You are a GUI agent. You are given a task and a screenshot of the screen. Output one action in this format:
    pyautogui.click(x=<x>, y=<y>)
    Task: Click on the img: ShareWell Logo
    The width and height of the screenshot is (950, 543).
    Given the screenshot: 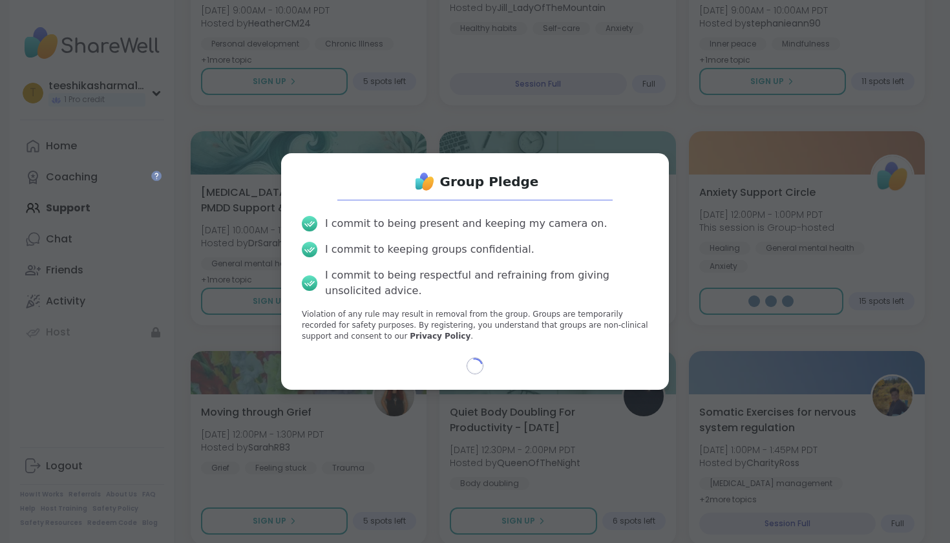 What is the action you would take?
    pyautogui.click(x=425, y=182)
    